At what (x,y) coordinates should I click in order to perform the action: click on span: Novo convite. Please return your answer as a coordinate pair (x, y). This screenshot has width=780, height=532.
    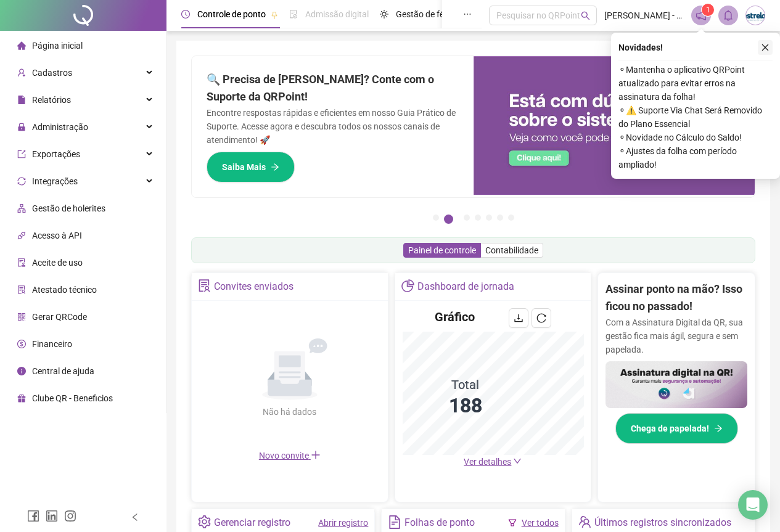
    Looking at the image, I should click on (290, 455).